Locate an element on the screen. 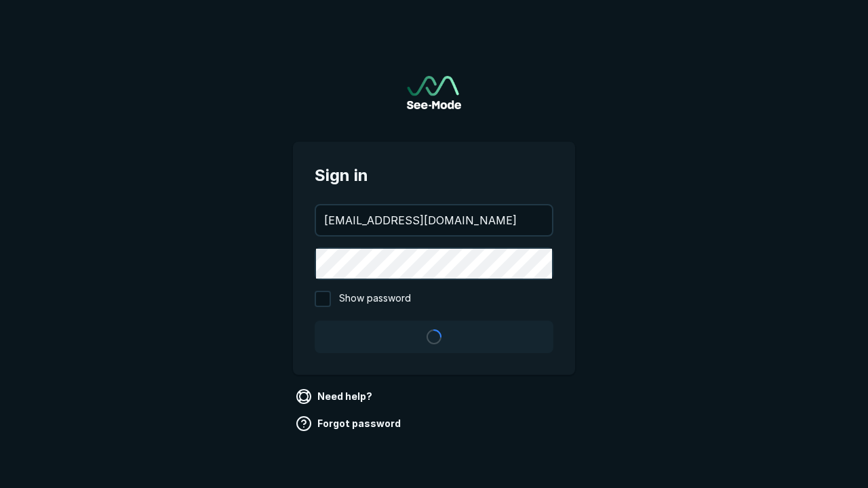 The height and width of the screenshot is (488, 868). a: Go to sign in is located at coordinates (434, 92).